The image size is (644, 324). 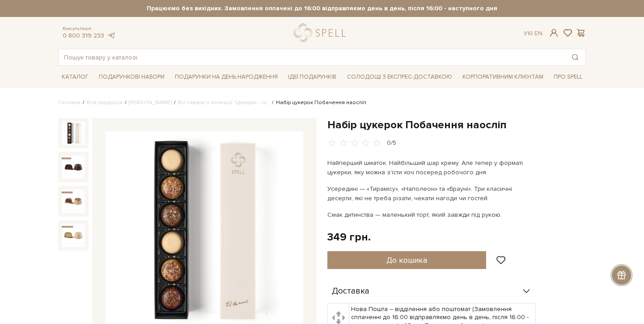 What do you see at coordinates (322, 33) in the screenshot?
I see `a: logo` at bounding box center [322, 33].